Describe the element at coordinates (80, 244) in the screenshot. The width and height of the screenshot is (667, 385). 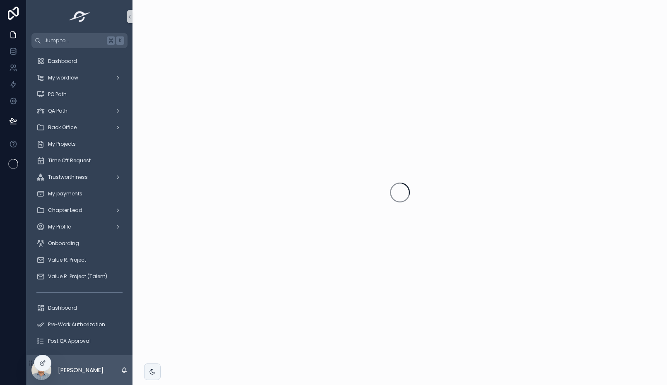
I see `a: Onboarding` at that location.